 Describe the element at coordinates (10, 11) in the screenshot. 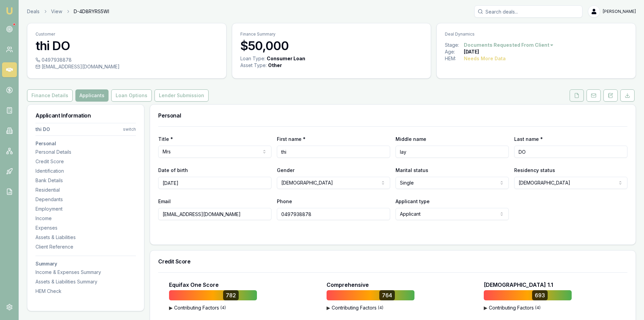

I see `img: emu-icon-u.png` at that location.